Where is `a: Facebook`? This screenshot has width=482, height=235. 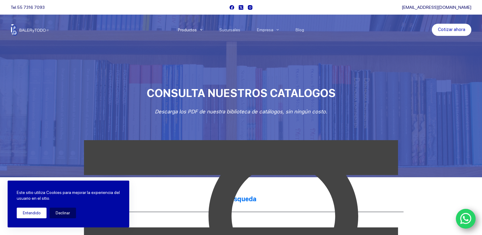
a: Facebook is located at coordinates (232, 7).